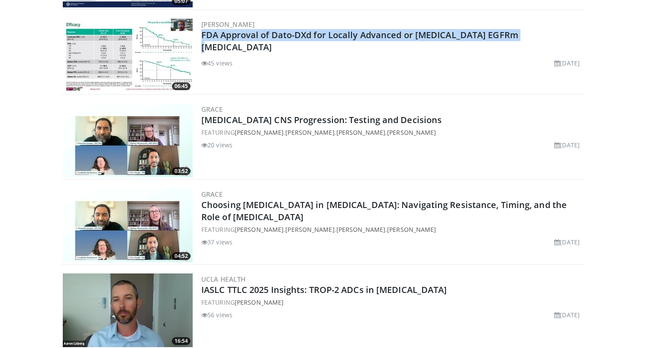  I want to click on span: 04:52, so click(181, 256).